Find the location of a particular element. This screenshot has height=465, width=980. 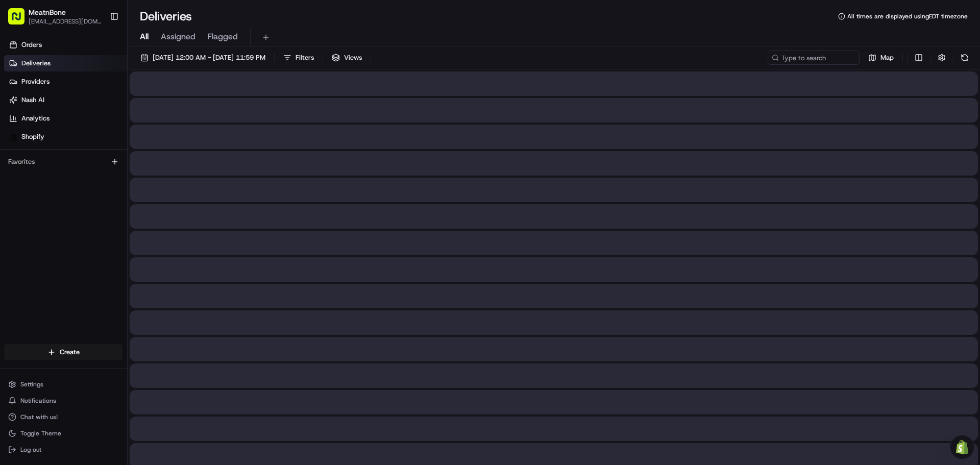

div: Favorites is located at coordinates (63, 162).